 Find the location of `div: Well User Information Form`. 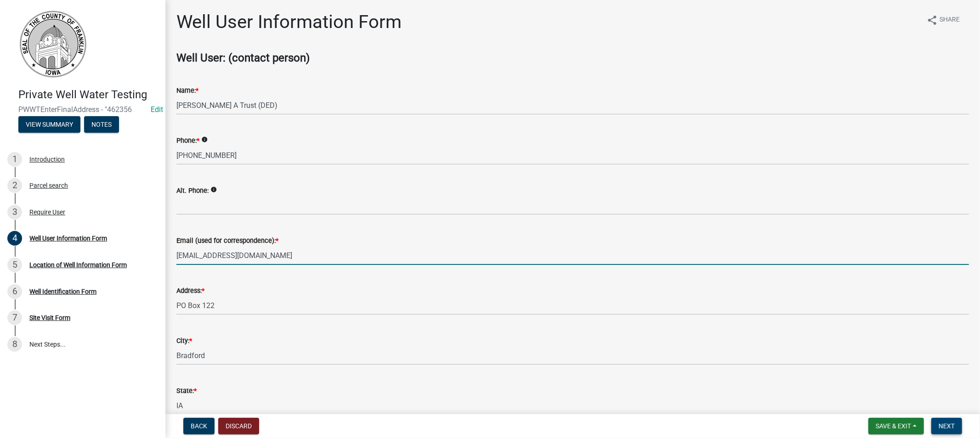

div: Well User Information Form is located at coordinates (68, 238).